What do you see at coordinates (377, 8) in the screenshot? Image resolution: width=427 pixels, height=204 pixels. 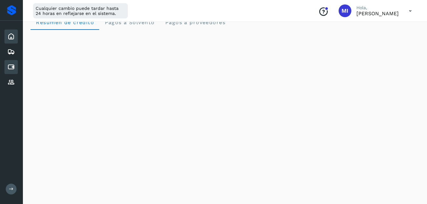 I see `p: Hola,` at bounding box center [377, 8].